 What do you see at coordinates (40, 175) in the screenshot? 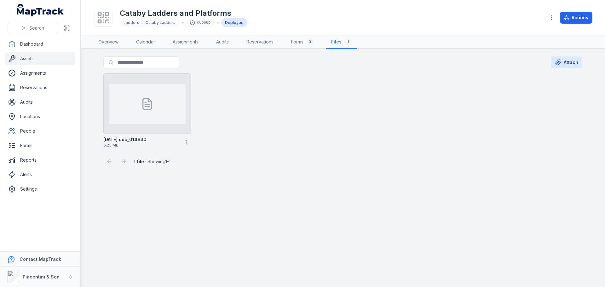
I see `a: Alerts` at bounding box center [40, 175].